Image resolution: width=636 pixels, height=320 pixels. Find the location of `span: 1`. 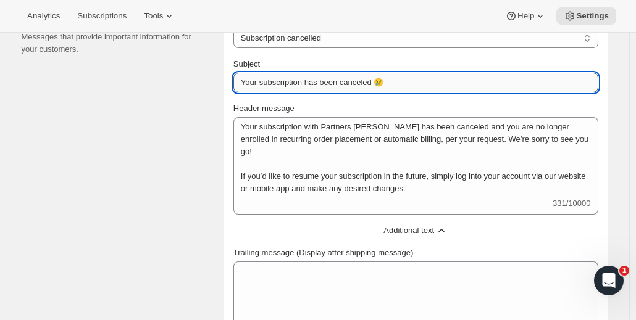

span: 1 is located at coordinates (624, 271).